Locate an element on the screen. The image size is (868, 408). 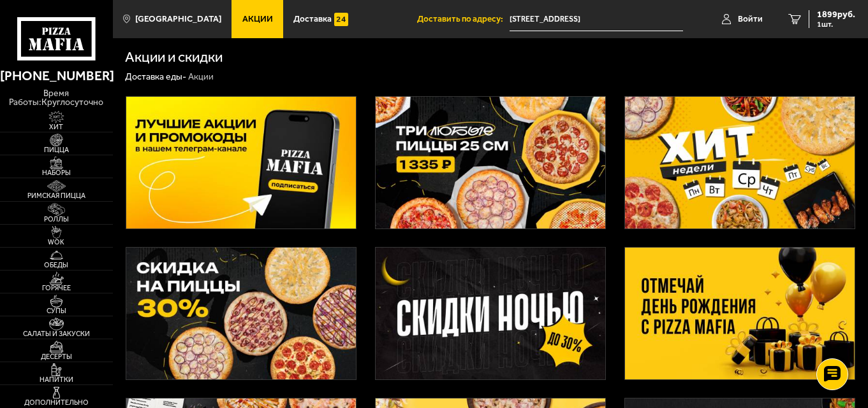
span: 1 шт. is located at coordinates (836, 24).